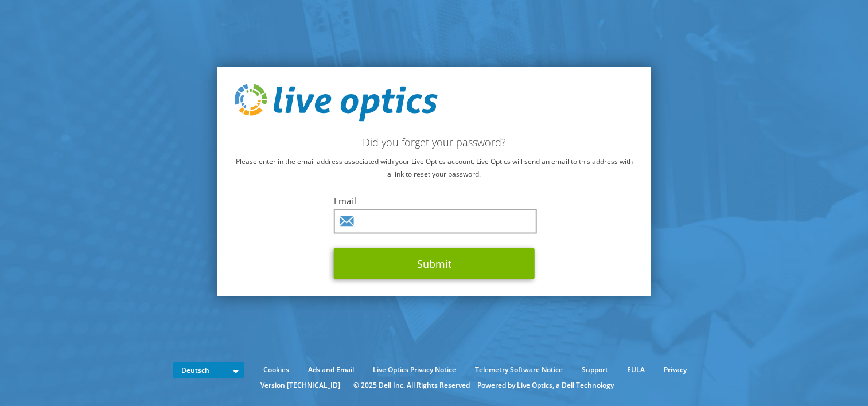 Image resolution: width=868 pixels, height=406 pixels. Describe the element at coordinates (411, 386) in the screenshot. I see `li: © 2025 Dell Inc. All Rights Reserved` at that location.